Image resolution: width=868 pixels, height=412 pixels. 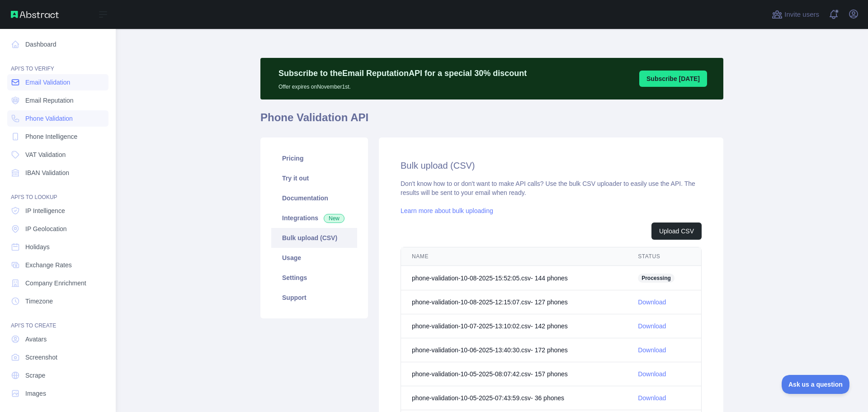 What do you see at coordinates (37, 247) in the screenshot?
I see `span: Holidays` at bounding box center [37, 247].